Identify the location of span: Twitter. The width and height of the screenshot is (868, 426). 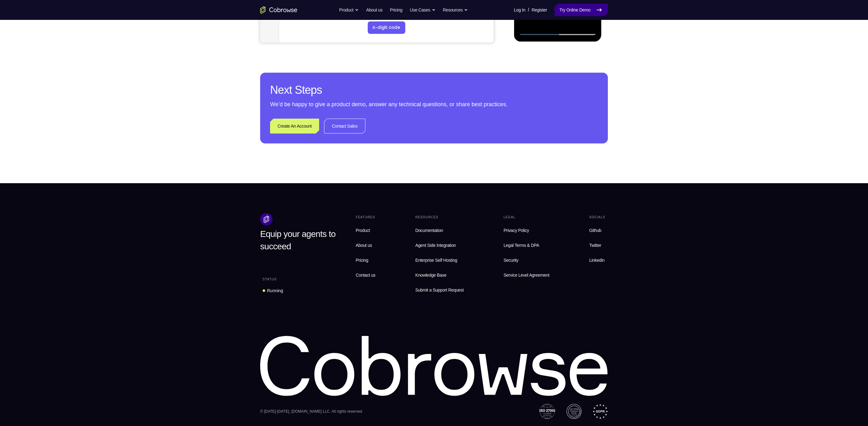
(595, 245).